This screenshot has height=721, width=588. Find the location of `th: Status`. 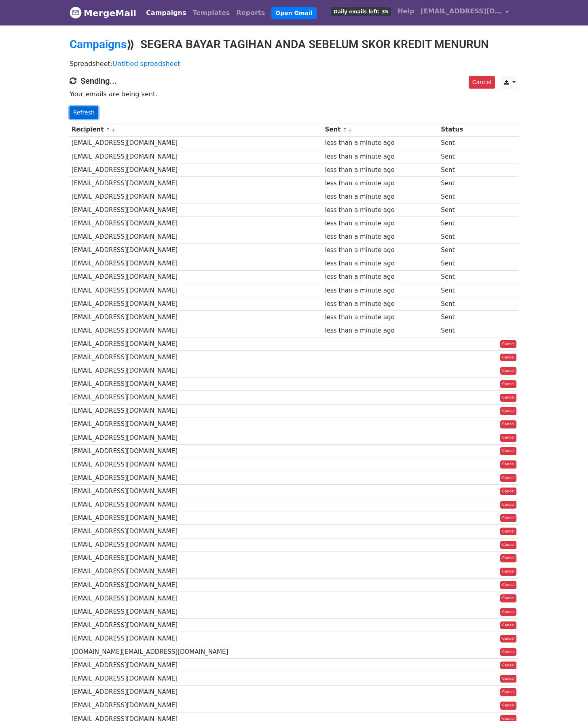

th: Status is located at coordinates (459, 129).